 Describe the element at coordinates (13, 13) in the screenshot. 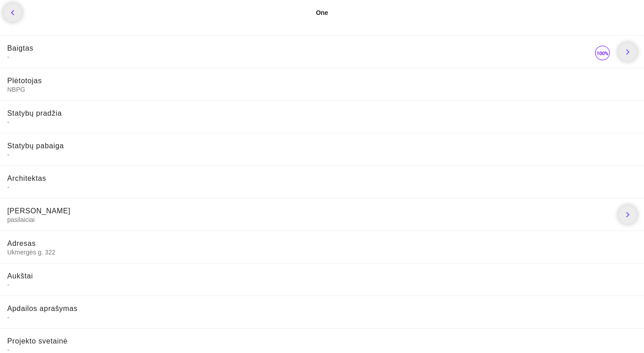

I see `a: chevron_left` at that location.